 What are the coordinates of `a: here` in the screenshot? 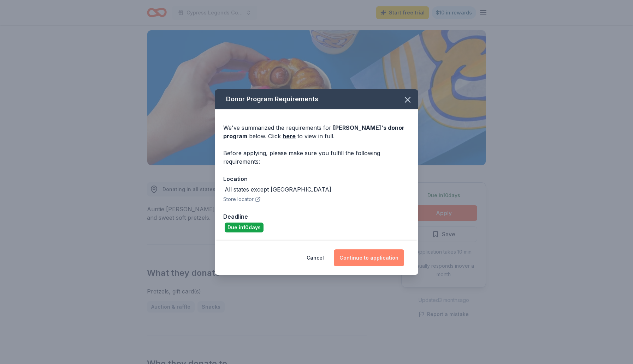 It's located at (289, 136).